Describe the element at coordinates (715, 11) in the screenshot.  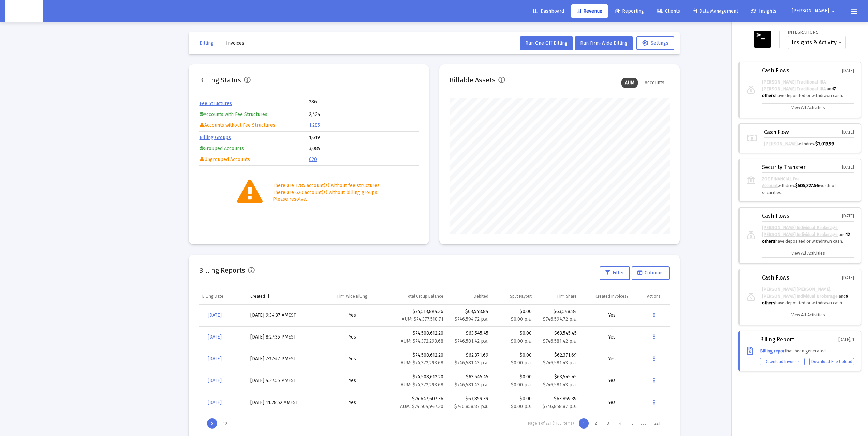
I see `a: Data Management` at that location.